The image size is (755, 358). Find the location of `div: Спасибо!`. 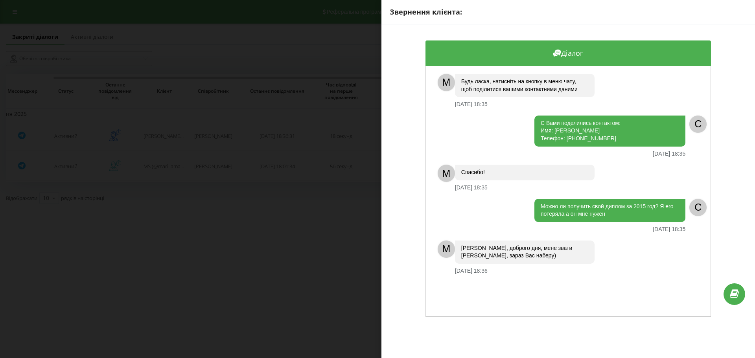

div: Спасибо! is located at coordinates (524, 173).